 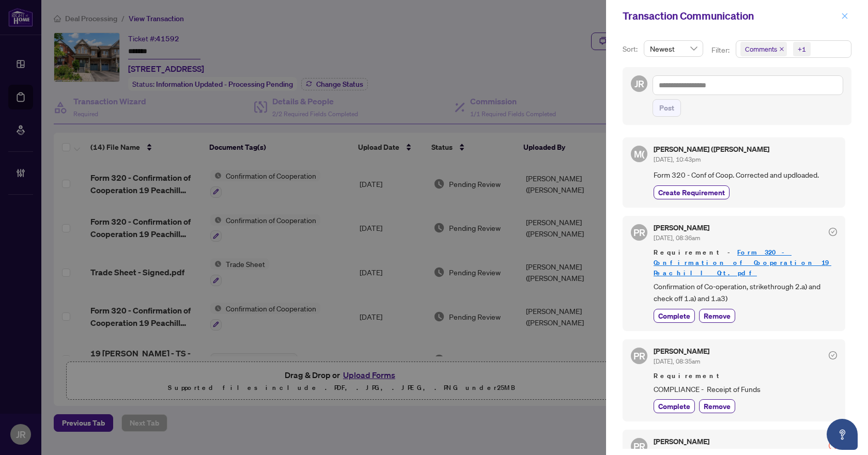 What do you see at coordinates (639, 84) in the screenshot?
I see `span: JR` at bounding box center [639, 84].